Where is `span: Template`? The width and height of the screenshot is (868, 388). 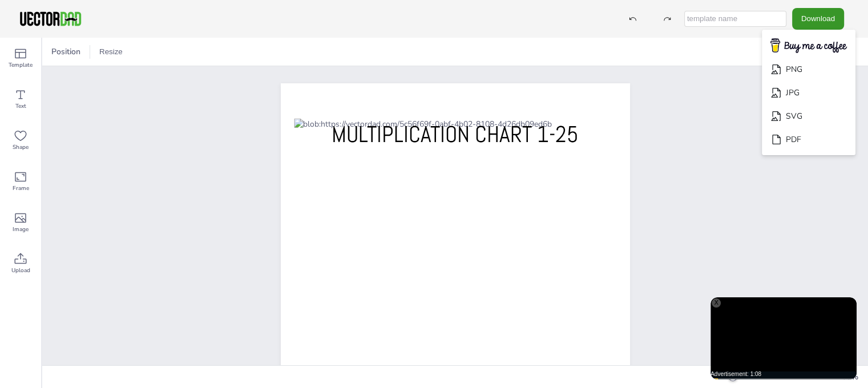
span: Template is located at coordinates (21, 65).